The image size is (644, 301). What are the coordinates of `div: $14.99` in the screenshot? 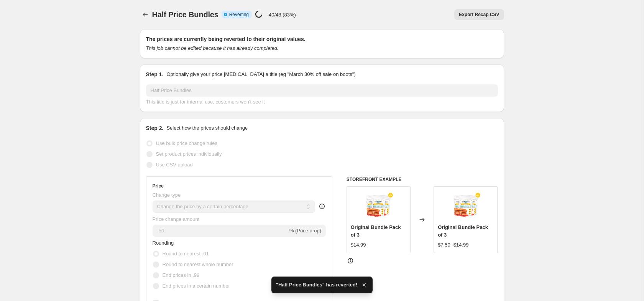 It's located at (358, 245).